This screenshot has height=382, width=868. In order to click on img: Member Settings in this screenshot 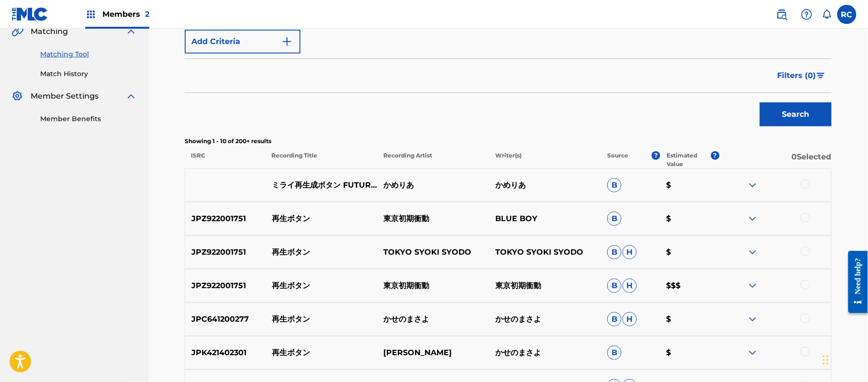, I will do `click(17, 96)`.